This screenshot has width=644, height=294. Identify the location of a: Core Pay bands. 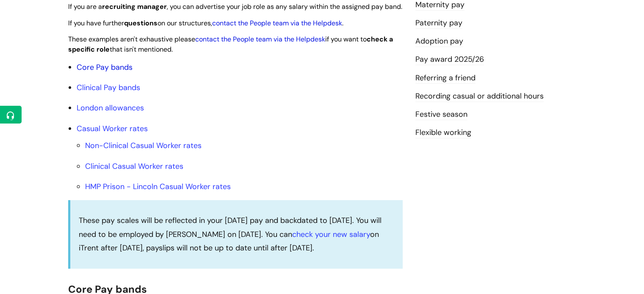
(105, 68).